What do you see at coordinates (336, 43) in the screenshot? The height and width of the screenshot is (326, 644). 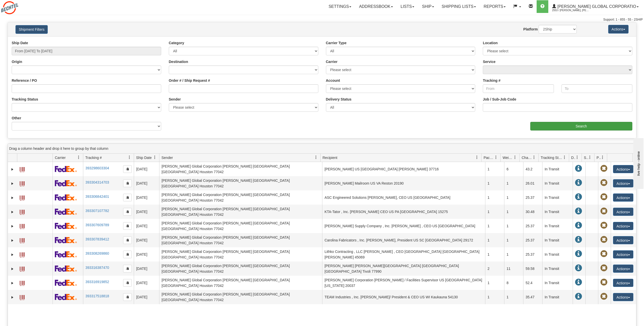 I see `label: Carrier Type` at bounding box center [336, 43].